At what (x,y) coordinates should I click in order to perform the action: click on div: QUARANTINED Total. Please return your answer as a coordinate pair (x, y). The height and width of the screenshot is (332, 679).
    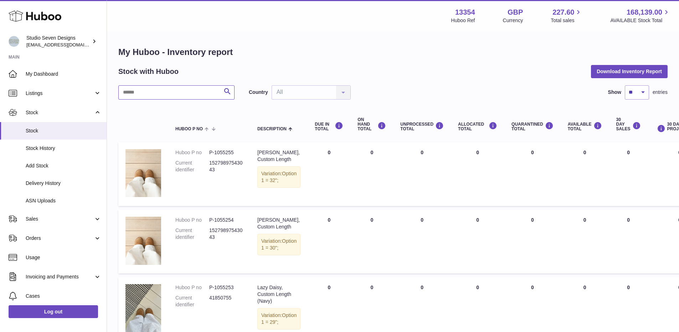
    Looking at the image, I should click on (533, 126).